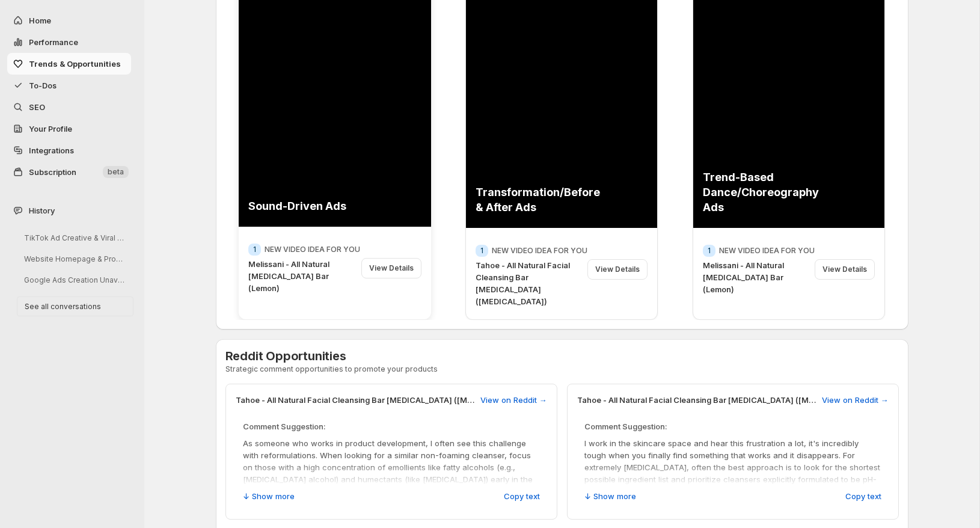 The image size is (980, 528). Describe the element at coordinates (69, 107) in the screenshot. I see `a: SEO` at that location.